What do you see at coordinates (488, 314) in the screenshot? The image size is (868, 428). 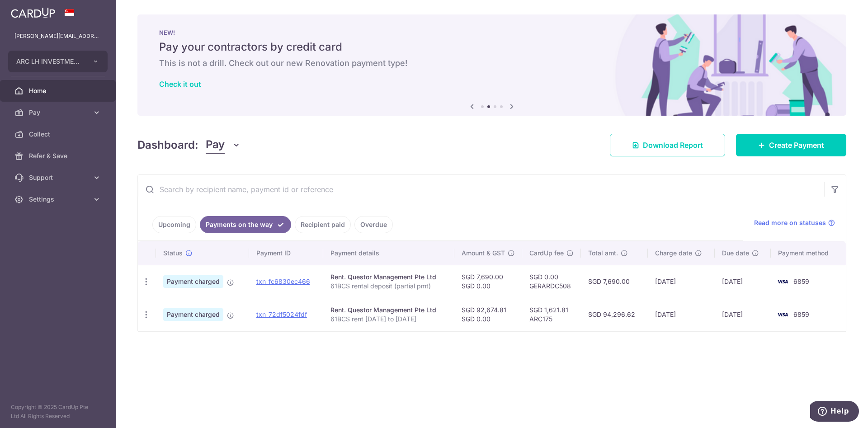 I see `td: SGD 92,674.81 SGD 0.00` at bounding box center [488, 314].